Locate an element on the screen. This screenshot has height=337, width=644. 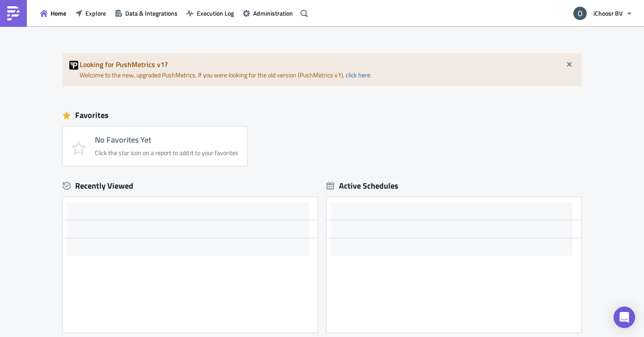
div: Favorites is located at coordinates (322, 116).